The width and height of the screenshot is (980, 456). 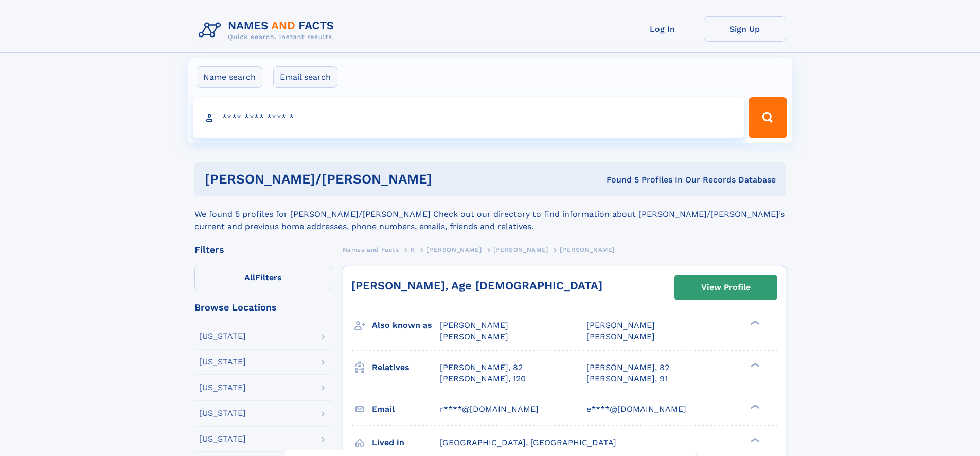 What do you see at coordinates (412, 250) in the screenshot?
I see `span: K` at bounding box center [412, 250].